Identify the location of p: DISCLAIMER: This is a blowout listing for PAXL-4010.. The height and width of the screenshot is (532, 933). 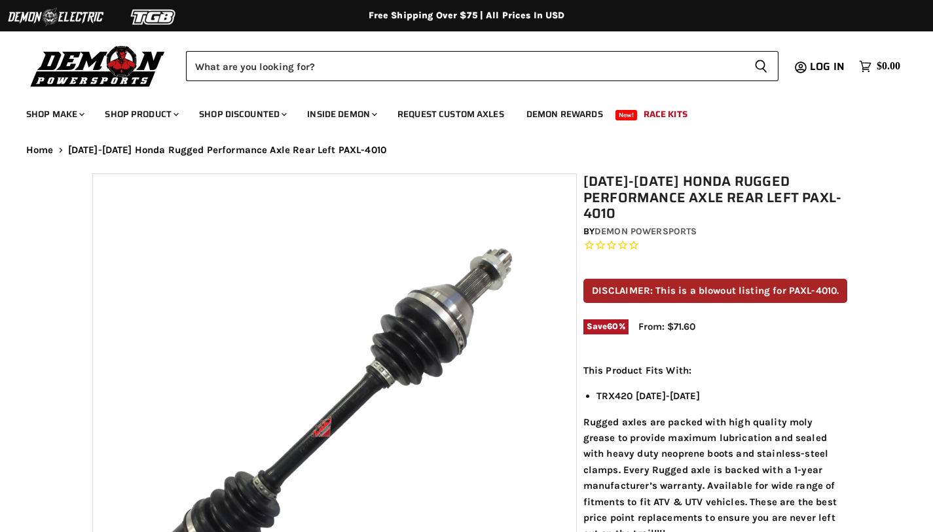
(716, 291).